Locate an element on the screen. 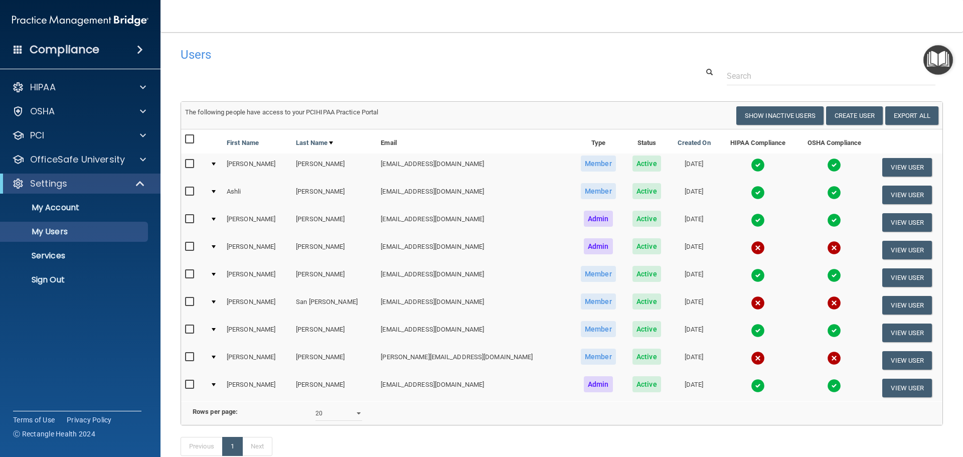  a: Export All is located at coordinates (912, 115).